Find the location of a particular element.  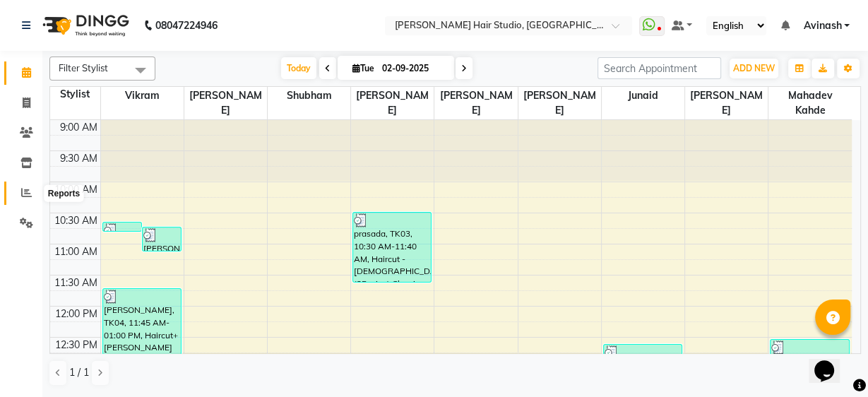

div: 9:00 AM is located at coordinates (78, 128).